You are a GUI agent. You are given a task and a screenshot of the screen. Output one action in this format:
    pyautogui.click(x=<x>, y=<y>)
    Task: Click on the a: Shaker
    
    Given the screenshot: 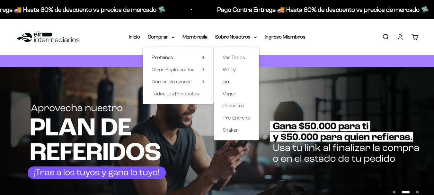 What is the action you would take?
    pyautogui.click(x=236, y=130)
    